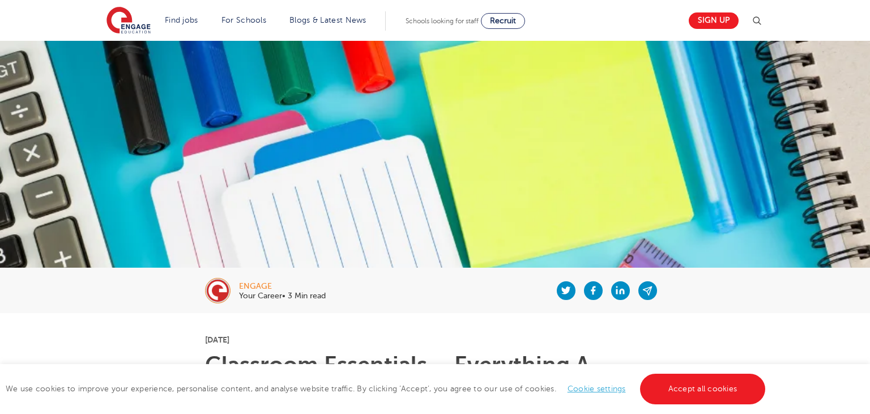  I want to click on h1: Classroom Essentials – Everything A Teacher Needs Day To Day, so click(435, 376).